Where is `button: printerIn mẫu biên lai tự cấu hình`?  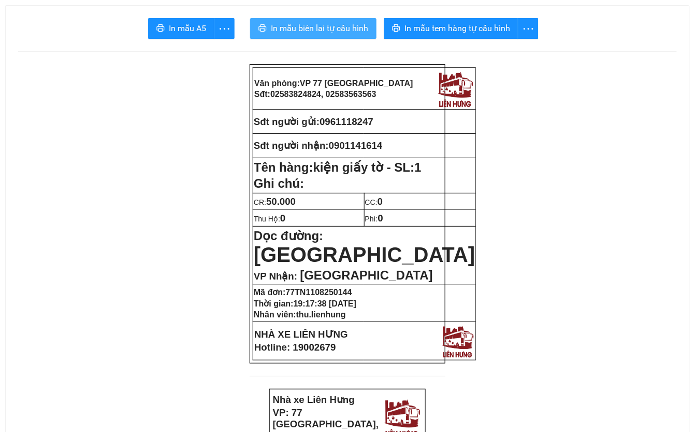
button: printerIn mẫu biên lai tự cấu hình is located at coordinates (314, 29).